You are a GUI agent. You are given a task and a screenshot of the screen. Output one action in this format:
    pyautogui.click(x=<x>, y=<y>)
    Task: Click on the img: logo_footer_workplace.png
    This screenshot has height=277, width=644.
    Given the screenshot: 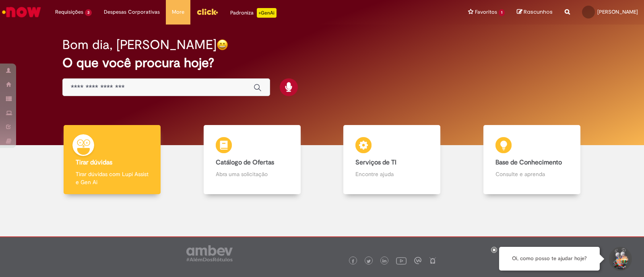 What is the action you would take?
    pyautogui.click(x=417, y=261)
    